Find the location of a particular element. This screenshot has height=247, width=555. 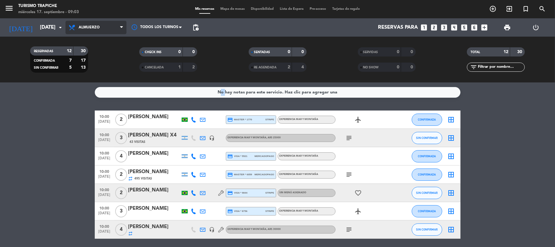

input: Filtrar por nombre... is located at coordinates (501, 67).